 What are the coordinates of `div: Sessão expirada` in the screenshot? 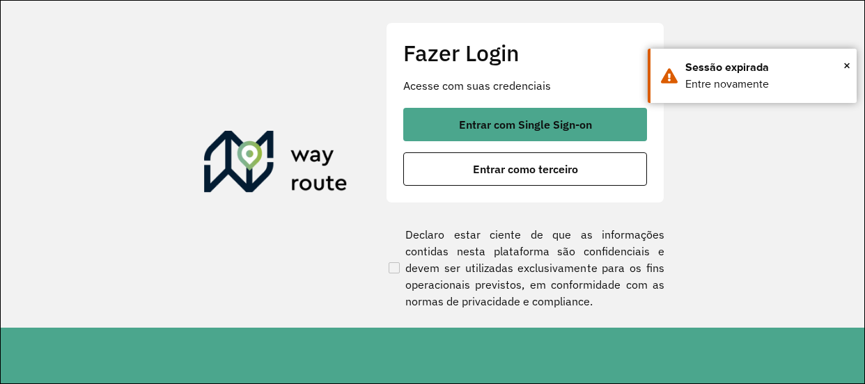 It's located at (765, 68).